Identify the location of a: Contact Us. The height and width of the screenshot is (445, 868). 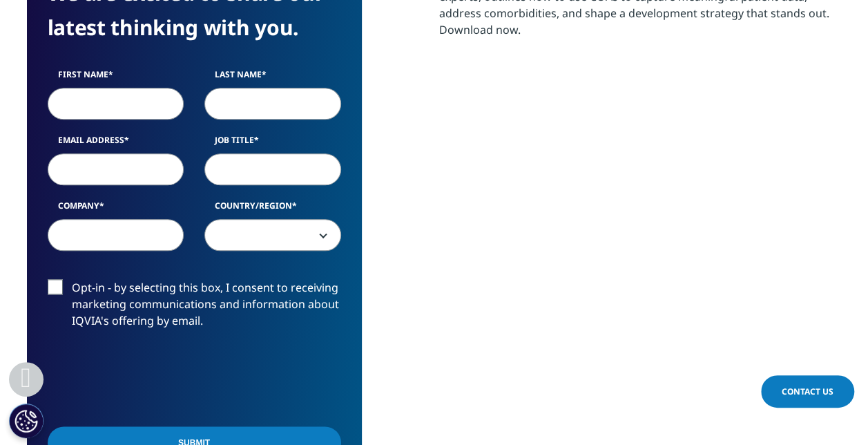
(808, 391).